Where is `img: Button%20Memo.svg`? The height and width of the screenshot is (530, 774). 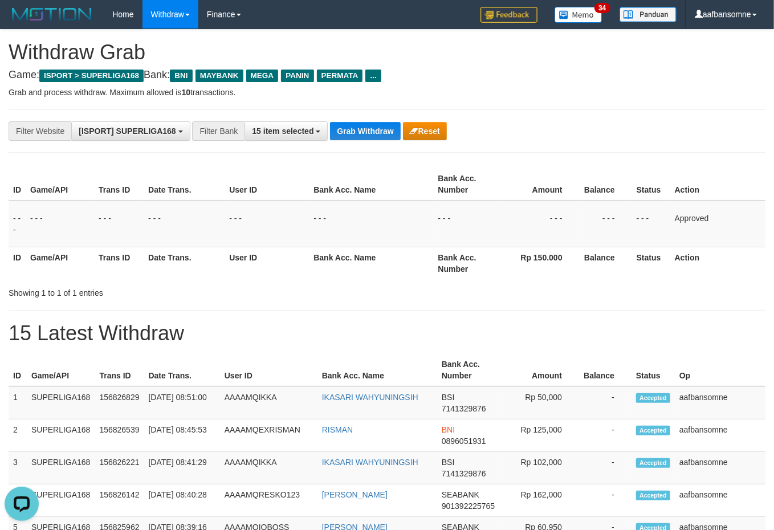
img: Button%20Memo.svg is located at coordinates (578, 15).